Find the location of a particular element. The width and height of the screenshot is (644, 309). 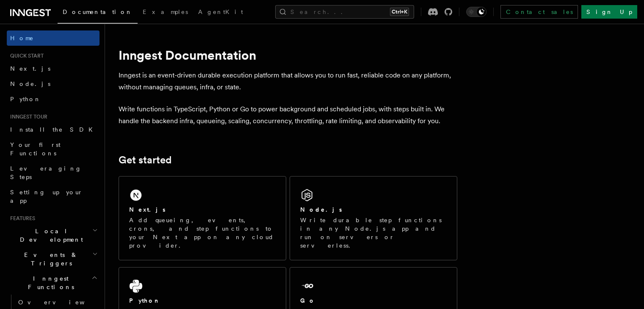

a: Get started is located at coordinates (145, 160).